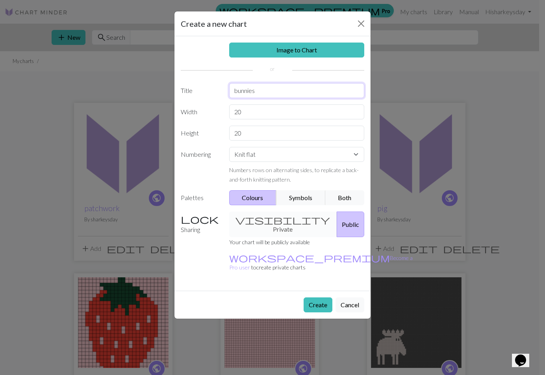 This screenshot has width=545, height=375. I want to click on button: Cancel, so click(350, 305).